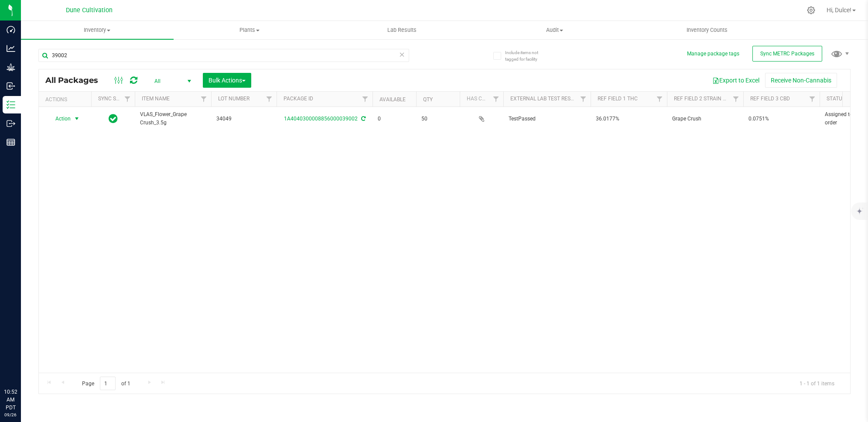 The image size is (868, 422). What do you see at coordinates (156, 99) in the screenshot?
I see `a: Item Name` at bounding box center [156, 99].